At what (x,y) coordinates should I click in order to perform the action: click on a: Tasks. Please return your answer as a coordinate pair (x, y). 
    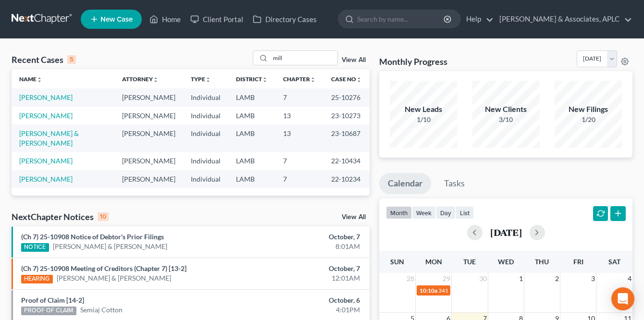
    Looking at the image, I should click on (454, 183).